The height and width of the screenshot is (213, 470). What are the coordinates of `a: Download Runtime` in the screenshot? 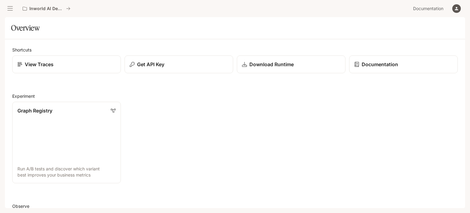 It's located at (291, 64).